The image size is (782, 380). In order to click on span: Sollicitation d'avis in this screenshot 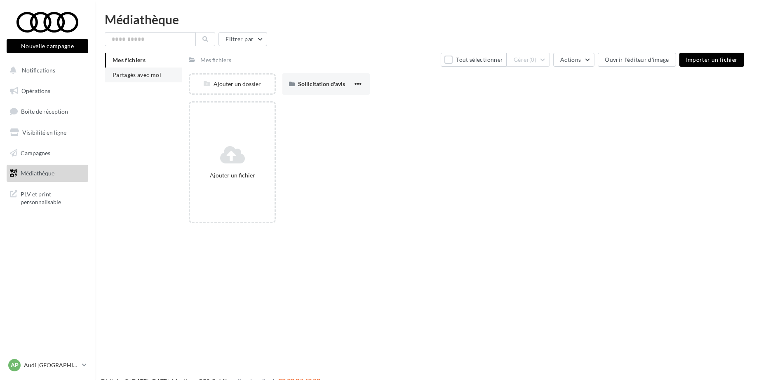, I will do `click(321, 84)`.